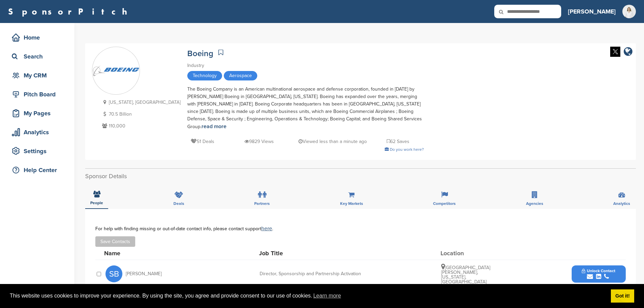  I want to click on p: 62 Saves, so click(398, 142).